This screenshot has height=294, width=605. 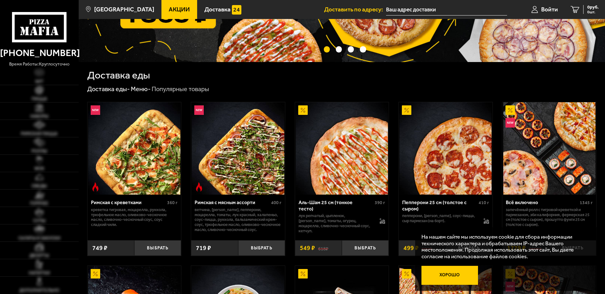 I want to click on img: Пепперони 25 см (толстое с сыром), so click(x=446, y=148).